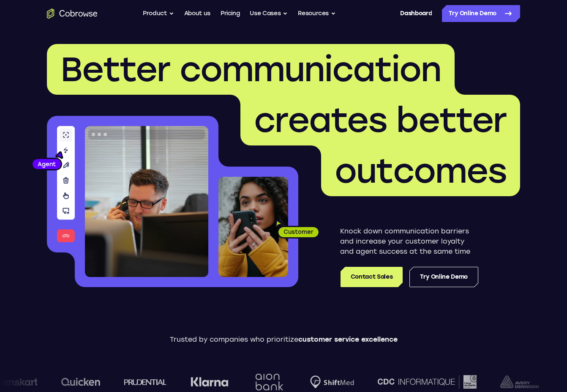  What do you see at coordinates (416, 14) in the screenshot?
I see `a: Dashboard` at bounding box center [416, 14].